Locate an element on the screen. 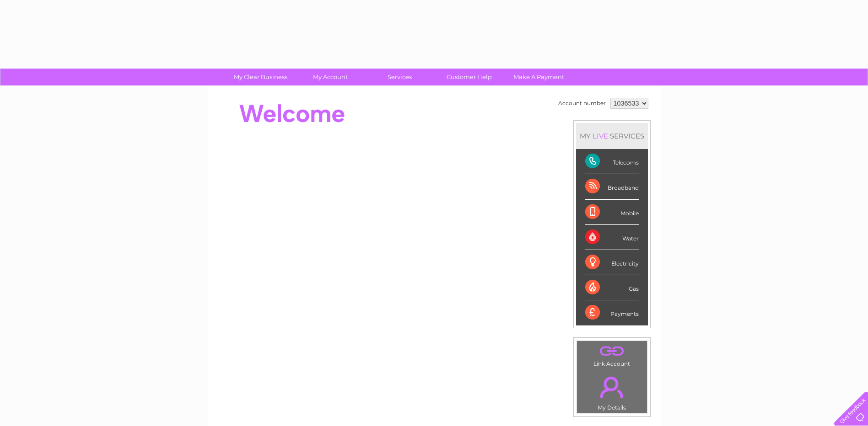  div: Electricity is located at coordinates (612, 262).